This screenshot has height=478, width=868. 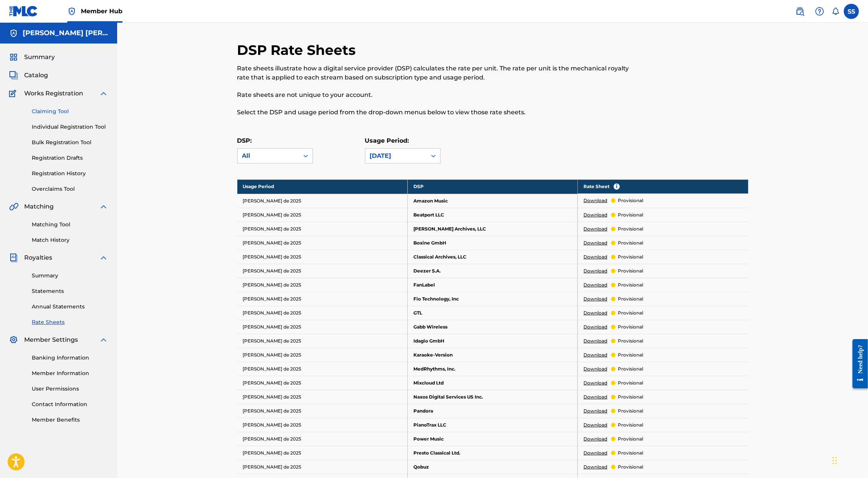 What do you see at coordinates (70, 275) in the screenshot?
I see `a: Summary` at bounding box center [70, 275].